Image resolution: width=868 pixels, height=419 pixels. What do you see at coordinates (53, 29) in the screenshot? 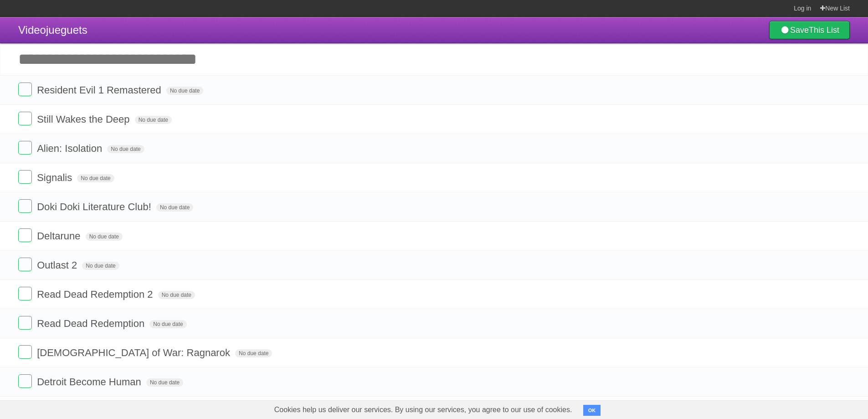
I see `span: Videojueguets` at bounding box center [53, 29].